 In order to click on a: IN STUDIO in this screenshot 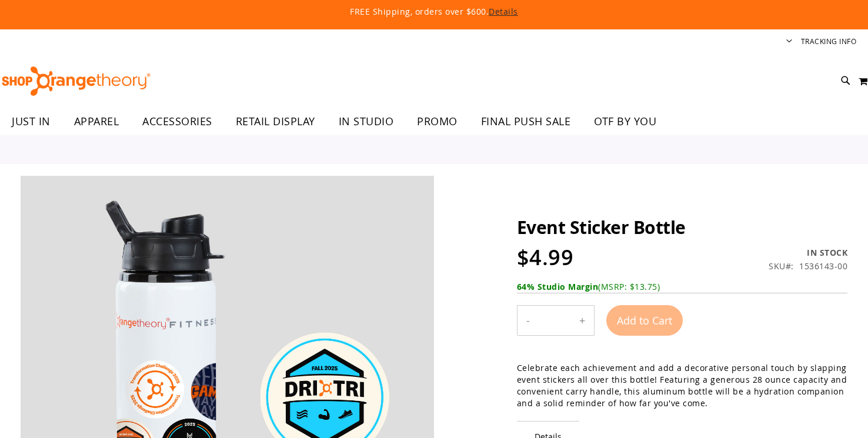, I will do `click(366, 121)`.